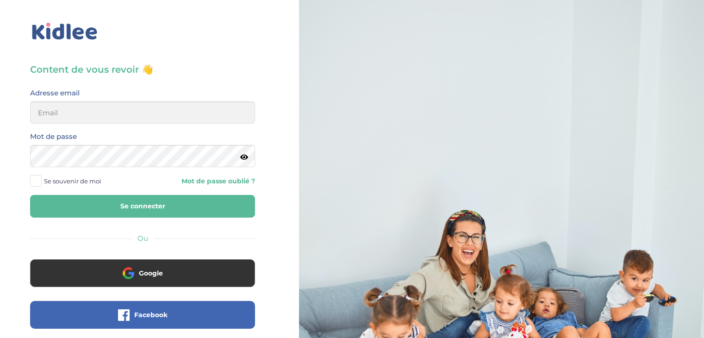 The image size is (704, 338). Describe the element at coordinates (143, 238) in the screenshot. I see `span: Ou` at that location.